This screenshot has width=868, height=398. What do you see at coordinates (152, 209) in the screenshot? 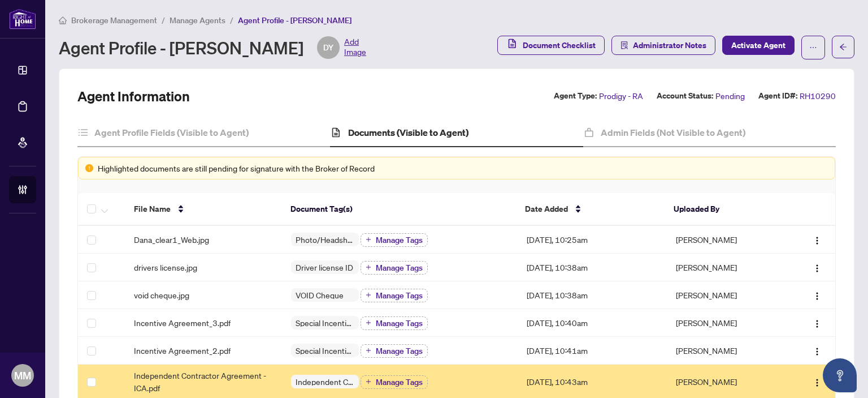
I see `span: File Name` at bounding box center [152, 209].